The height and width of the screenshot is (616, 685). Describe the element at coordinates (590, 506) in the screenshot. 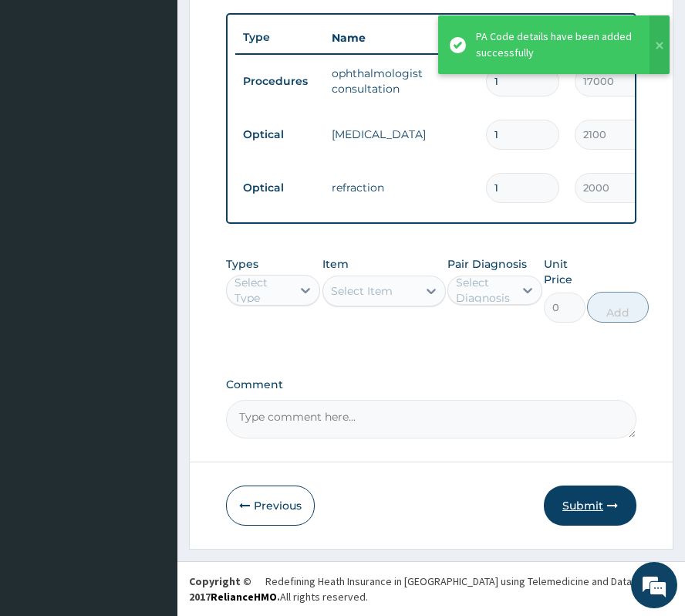

I see `button: Submit` at that location.